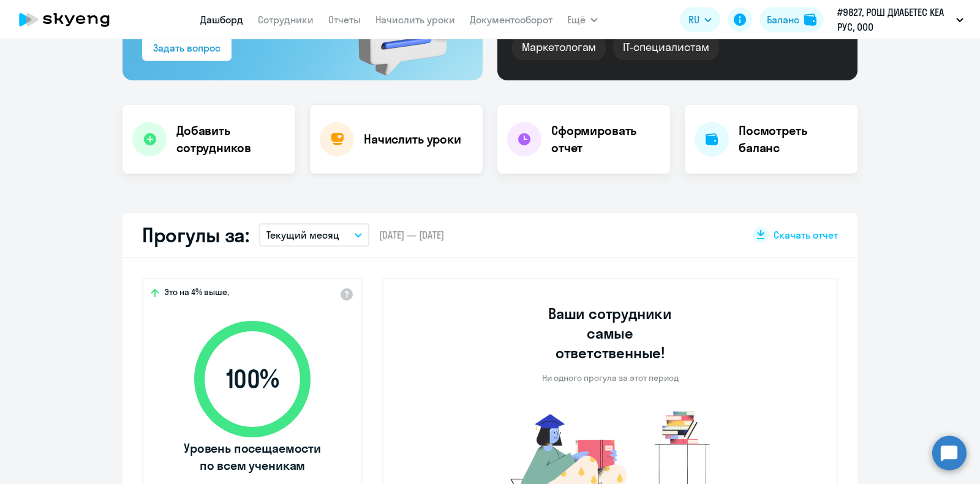 The height and width of the screenshot is (484, 980). What do you see at coordinates (187, 48) in the screenshot?
I see `button: Задать вопрос` at bounding box center [187, 48].